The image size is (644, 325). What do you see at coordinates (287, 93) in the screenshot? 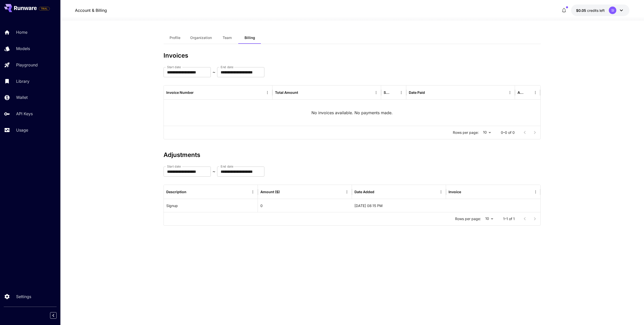
I see `div: Total Amount` at bounding box center [287, 93].